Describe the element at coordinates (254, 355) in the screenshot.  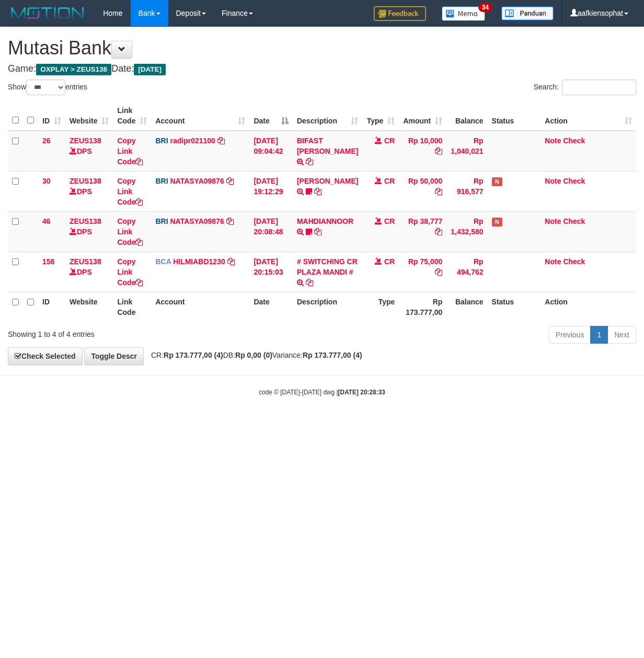
I see `strong: Rp 0,00 (0)` at that location.